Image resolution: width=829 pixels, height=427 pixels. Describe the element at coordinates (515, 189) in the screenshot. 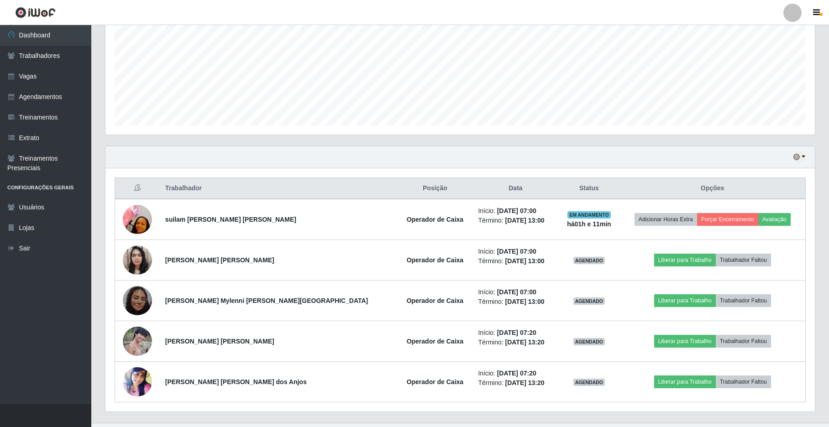

I see `th: Data` at that location.